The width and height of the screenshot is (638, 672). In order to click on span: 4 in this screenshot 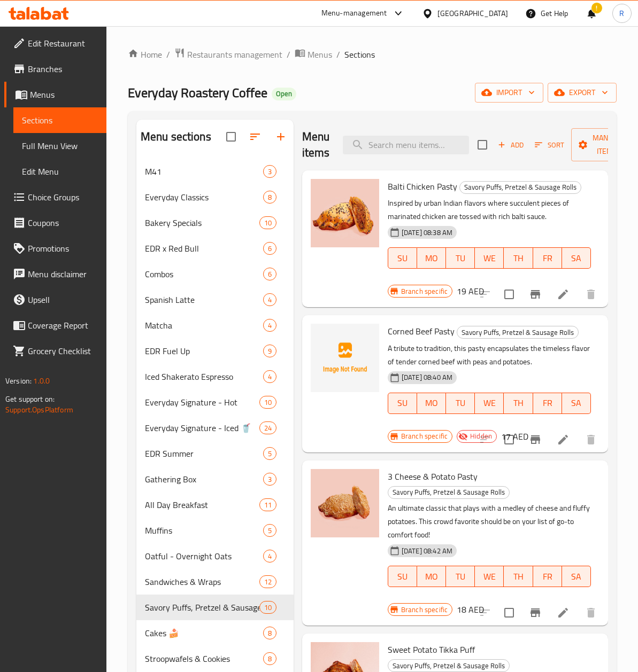, I will do `click(269, 300)`.